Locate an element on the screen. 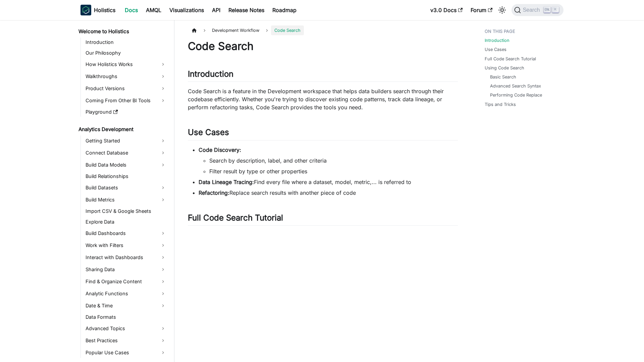  a: HolisticsHolistics is located at coordinates (98, 10).